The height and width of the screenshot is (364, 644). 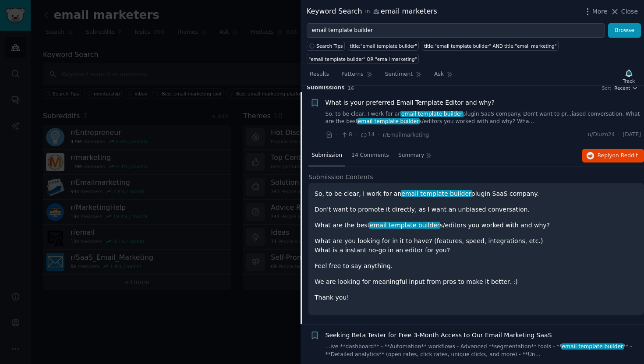 What do you see at coordinates (629, 76) in the screenshot?
I see `button: Track` at bounding box center [629, 76].